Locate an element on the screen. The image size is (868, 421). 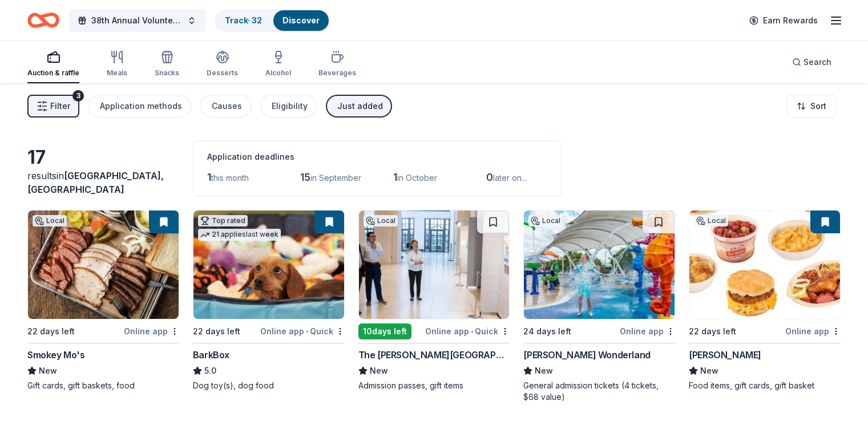
span: 38th Annual Volunteer Fire Department Fall Fundraiser is located at coordinates (137, 21).